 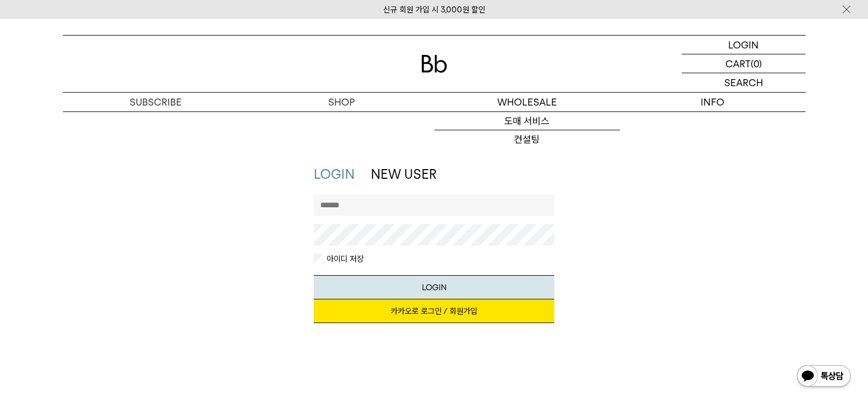 What do you see at coordinates (341, 102) in the screenshot?
I see `a: SHOP` at bounding box center [341, 102].